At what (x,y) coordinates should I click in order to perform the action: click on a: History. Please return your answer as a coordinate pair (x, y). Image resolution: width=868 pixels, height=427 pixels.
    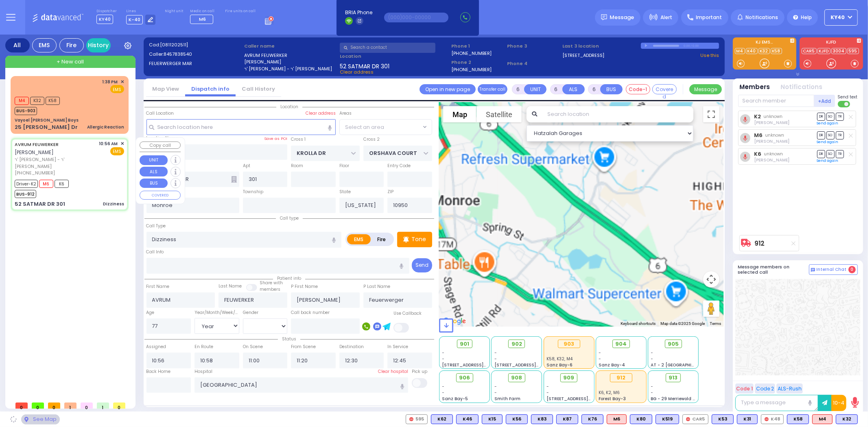
    Looking at the image, I should click on (98, 45).